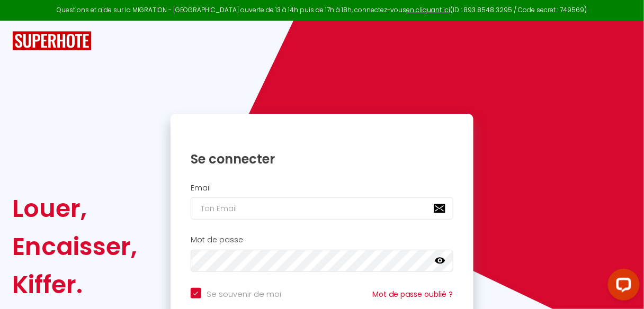 This screenshot has width=644, height=309. What do you see at coordinates (322, 240) in the screenshot?
I see `h2: Mot de passe` at bounding box center [322, 240].